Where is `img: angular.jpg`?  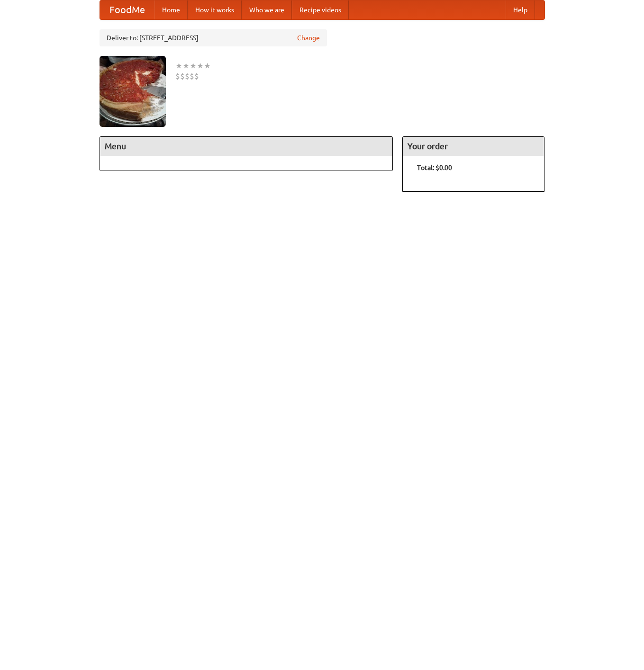 img: angular.jpg is located at coordinates (133, 91).